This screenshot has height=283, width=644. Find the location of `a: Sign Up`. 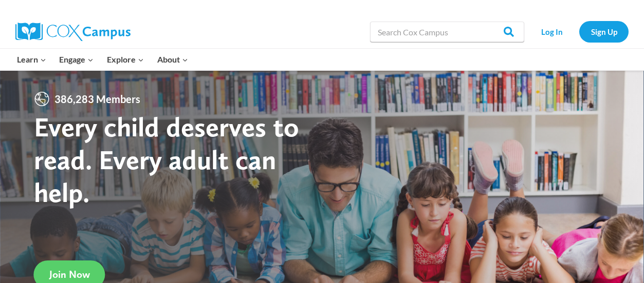

a: Sign Up is located at coordinates (603, 31).